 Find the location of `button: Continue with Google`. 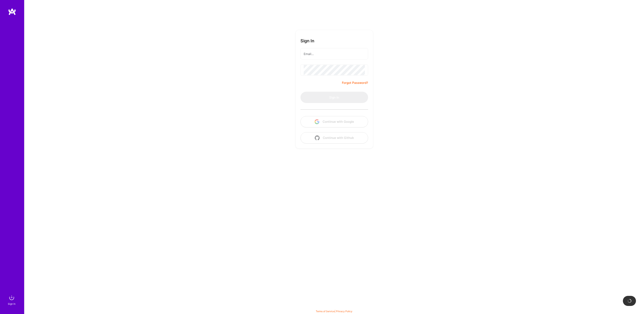

button: Continue with Google is located at coordinates (334, 121).